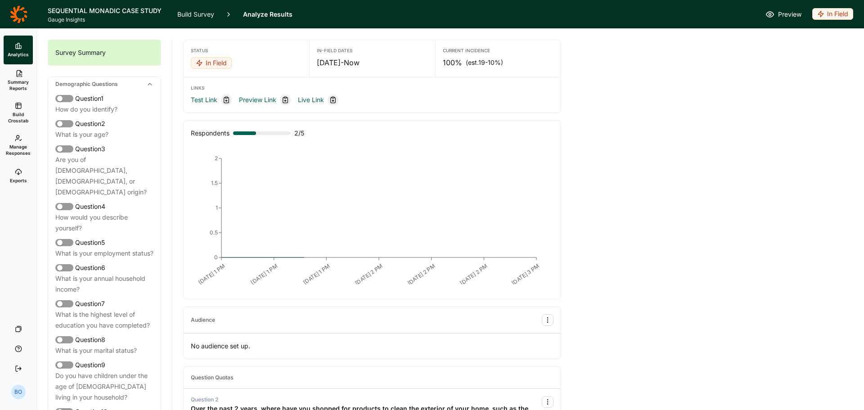  Describe the element at coordinates (212, 377) in the screenshot. I see `div: Question Quotas` at that location.